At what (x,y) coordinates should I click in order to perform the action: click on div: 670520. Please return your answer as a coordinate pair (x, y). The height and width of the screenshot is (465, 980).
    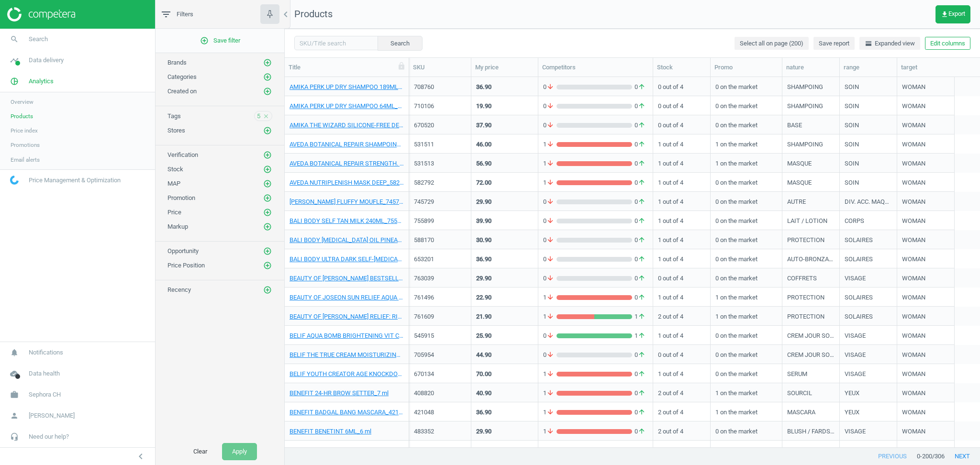
    Looking at the image, I should click on (440, 125).